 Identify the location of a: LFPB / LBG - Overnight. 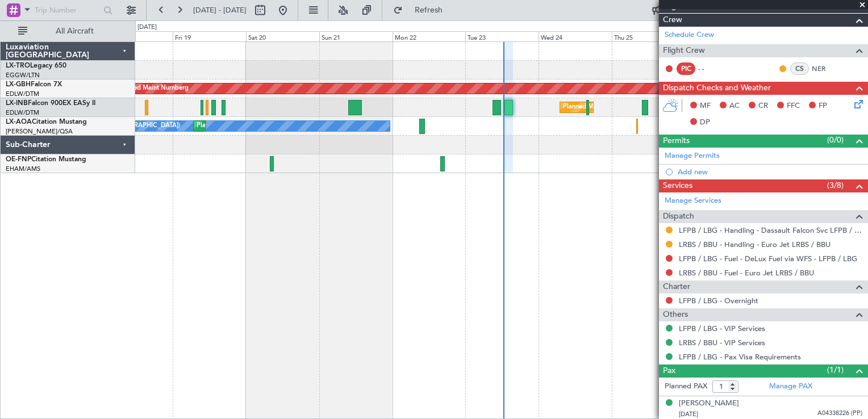
(719, 301).